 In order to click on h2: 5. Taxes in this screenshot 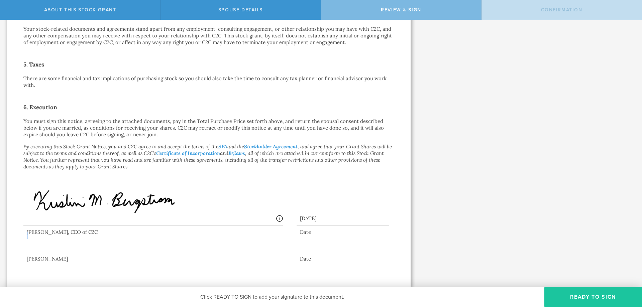, I will do `click(208, 64)`.